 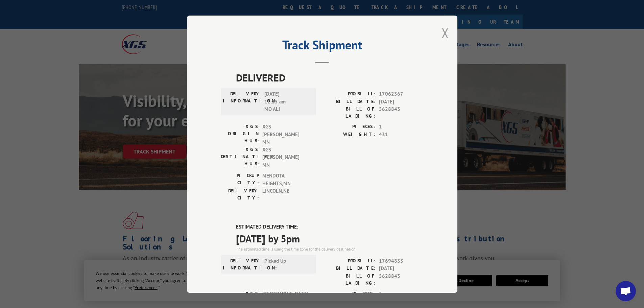 I want to click on span: 17694833, so click(x=401, y=261).